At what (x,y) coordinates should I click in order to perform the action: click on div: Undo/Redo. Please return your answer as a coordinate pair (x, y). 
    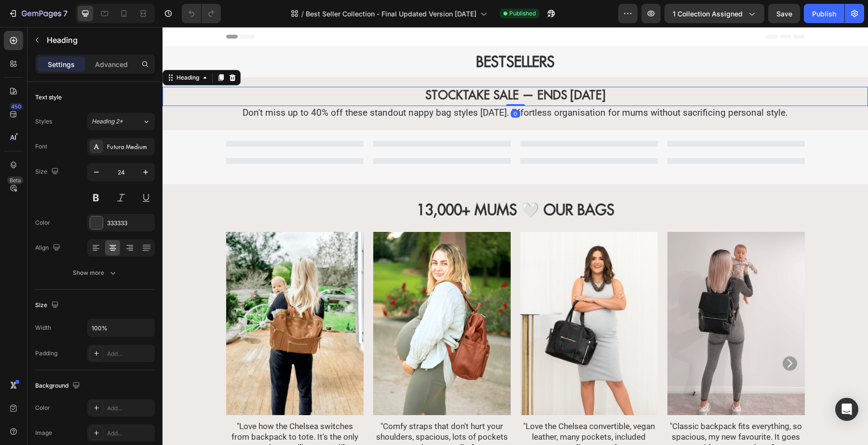
    Looking at the image, I should click on (201, 14).